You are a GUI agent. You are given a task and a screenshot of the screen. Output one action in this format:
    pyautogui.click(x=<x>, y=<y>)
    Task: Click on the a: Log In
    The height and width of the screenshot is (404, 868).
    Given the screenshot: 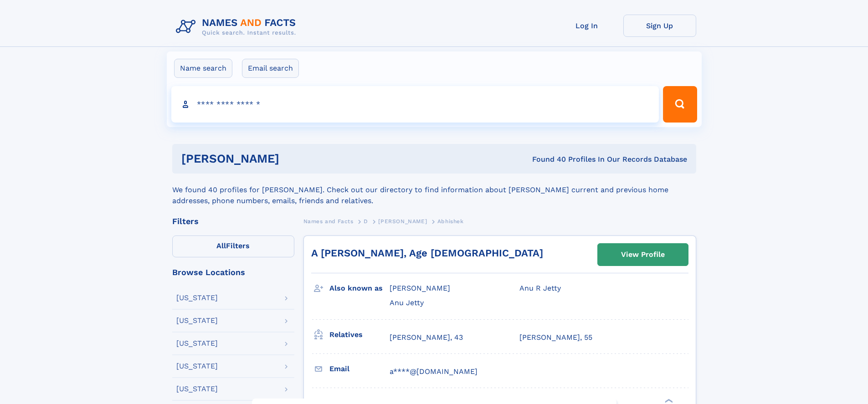 What is the action you would take?
    pyautogui.click(x=587, y=25)
    